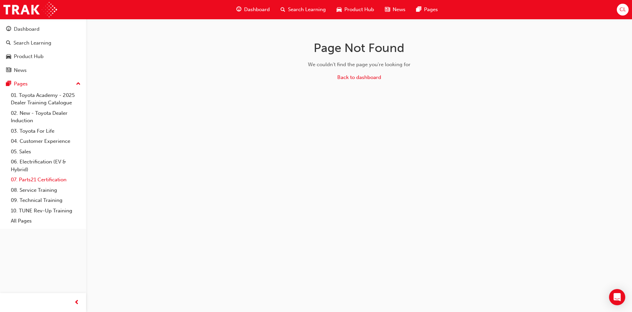 This screenshot has width=632, height=312. What do you see at coordinates (46, 221) in the screenshot?
I see `a: All Pages` at bounding box center [46, 221].